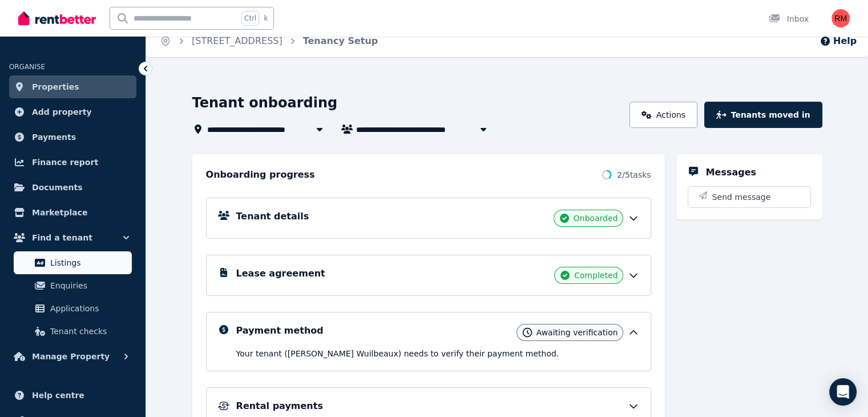 This screenshot has height=417, width=868. Describe the element at coordinates (54, 137) in the screenshot. I see `span: Payments` at that location.